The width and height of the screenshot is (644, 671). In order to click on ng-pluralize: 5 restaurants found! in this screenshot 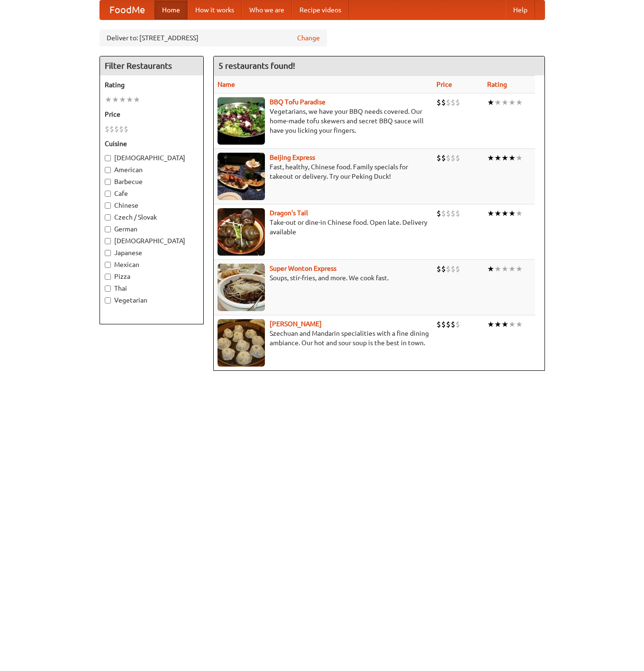, I will do `click(257, 65)`.